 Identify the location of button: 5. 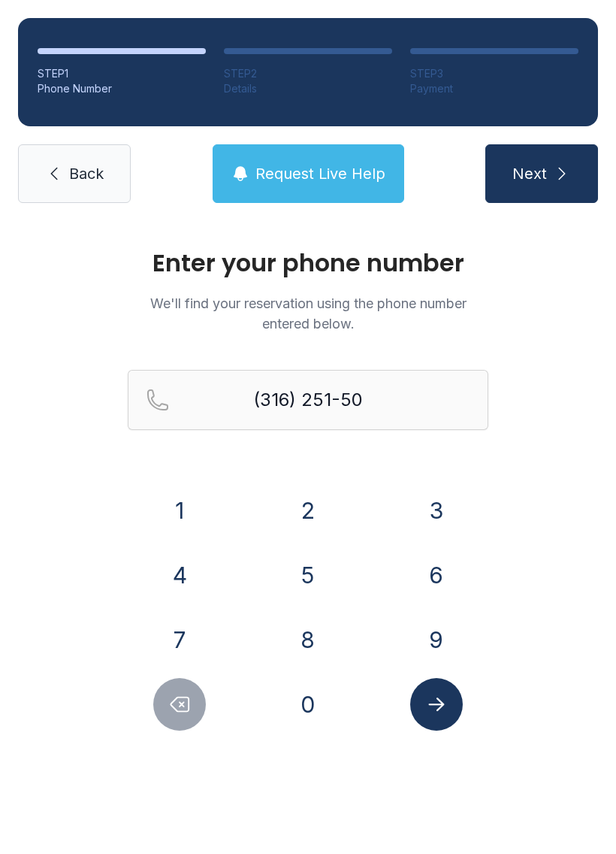
(308, 575).